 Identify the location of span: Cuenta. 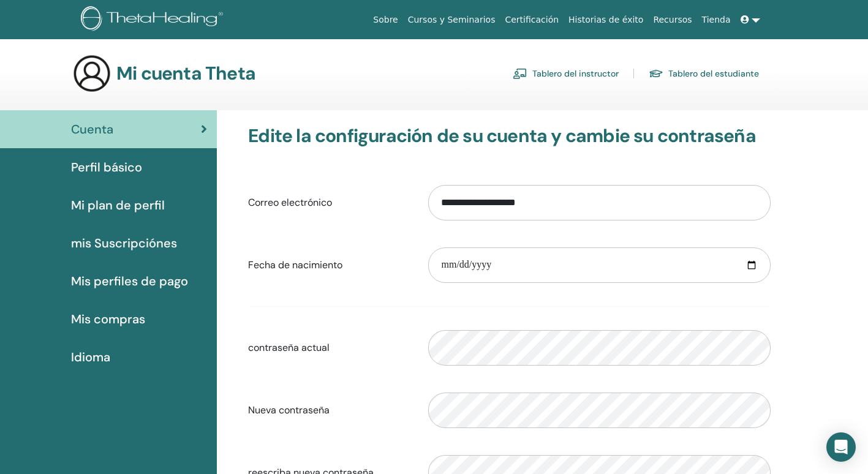
(92, 129).